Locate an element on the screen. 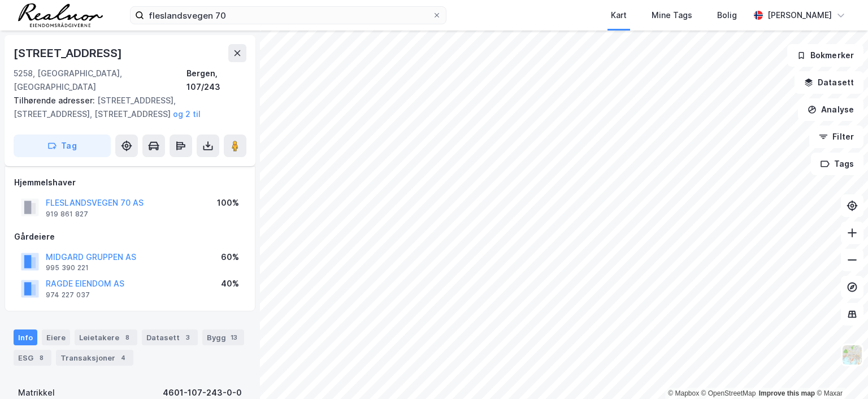  div: Bergen, 107/243 is located at coordinates (216, 80).